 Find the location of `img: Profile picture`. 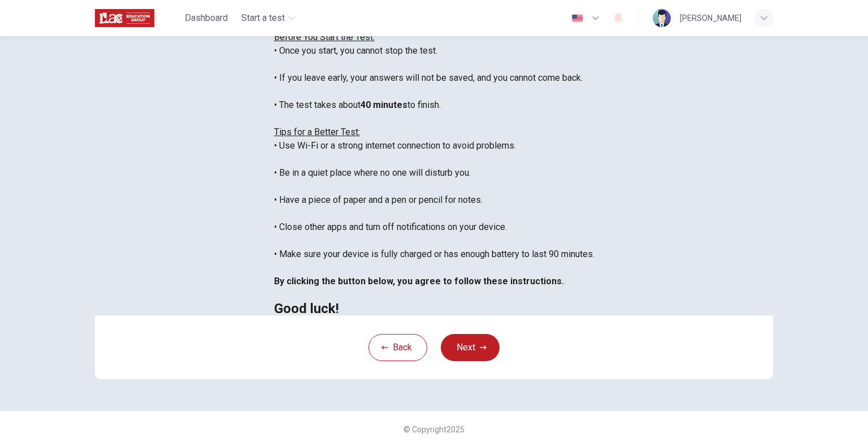

img: Profile picture is located at coordinates (661, 18).